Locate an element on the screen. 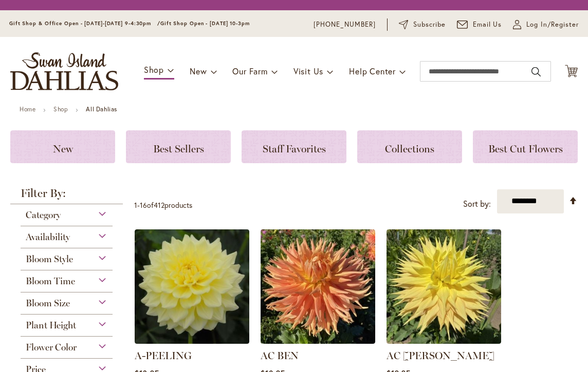  span: 412 is located at coordinates (159, 205).